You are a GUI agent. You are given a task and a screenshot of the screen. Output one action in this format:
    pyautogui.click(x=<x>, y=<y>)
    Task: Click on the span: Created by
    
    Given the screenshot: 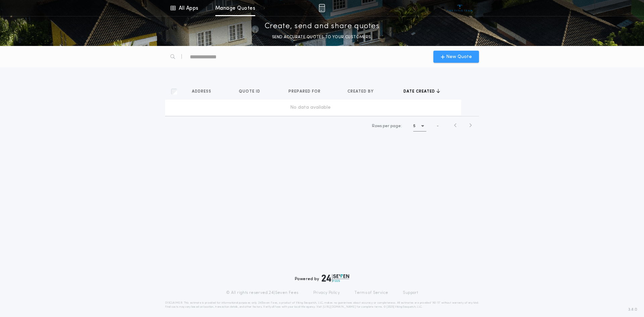 What is the action you would take?
    pyautogui.click(x=361, y=92)
    